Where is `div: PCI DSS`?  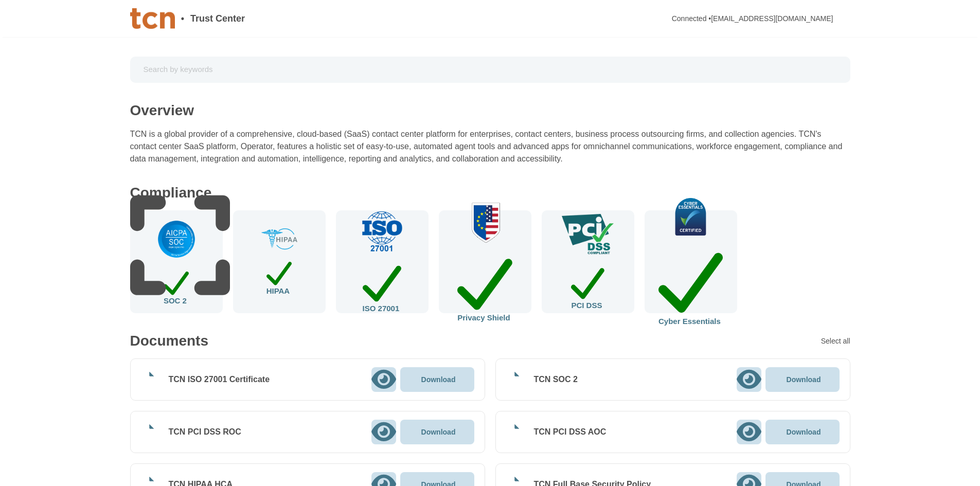 div: PCI DSS is located at coordinates (588, 286).